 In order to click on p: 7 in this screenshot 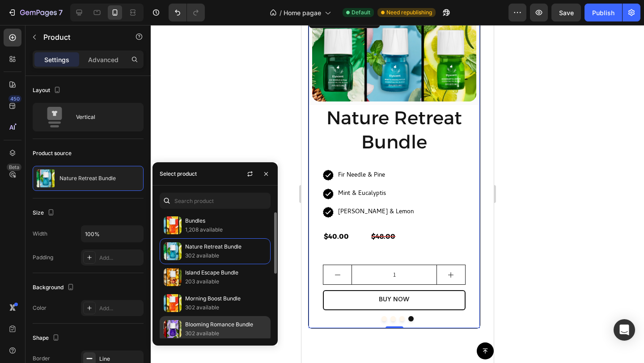, I will do `click(60, 13)`.